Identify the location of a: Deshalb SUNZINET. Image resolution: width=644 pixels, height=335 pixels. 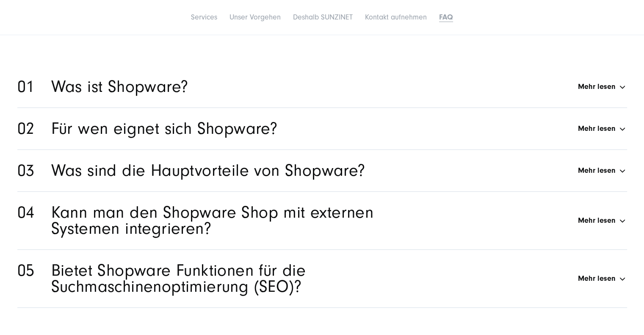
(323, 17).